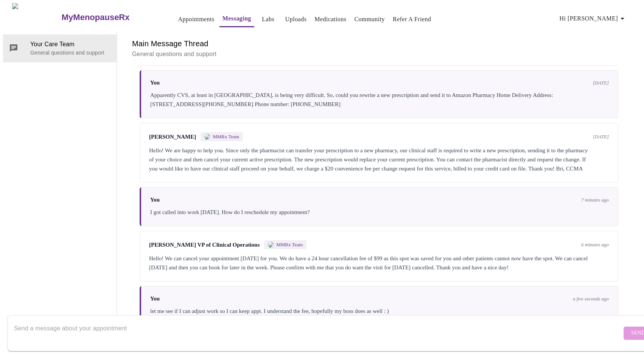 This screenshot has height=355, width=644. Describe the element at coordinates (379, 160) in the screenshot. I see `div: Hello! We are happy to help you. Since only the pharmacist can transfer your prescription to a ne...` at that location.